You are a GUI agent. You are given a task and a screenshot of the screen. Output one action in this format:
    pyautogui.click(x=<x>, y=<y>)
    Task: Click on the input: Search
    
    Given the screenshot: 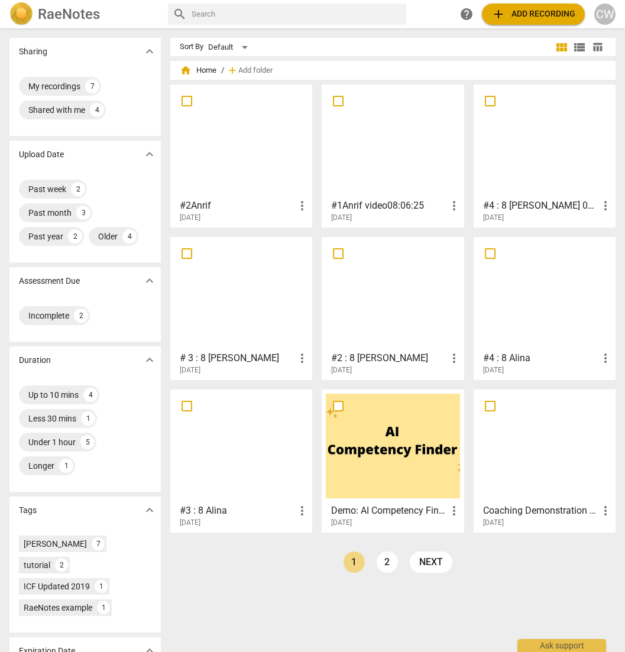 What is the action you would take?
    pyautogui.click(x=296, y=14)
    